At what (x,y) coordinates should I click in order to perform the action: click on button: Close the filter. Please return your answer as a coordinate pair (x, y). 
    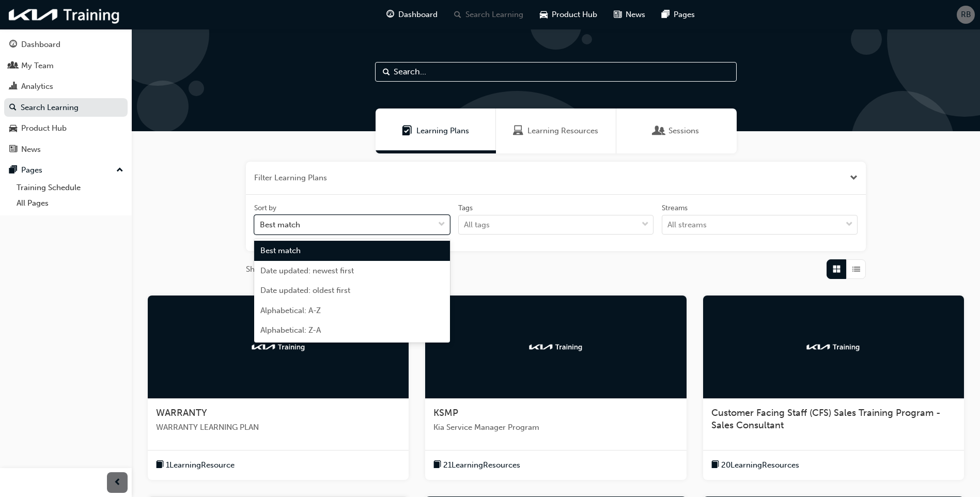
    Looking at the image, I should click on (853, 178).